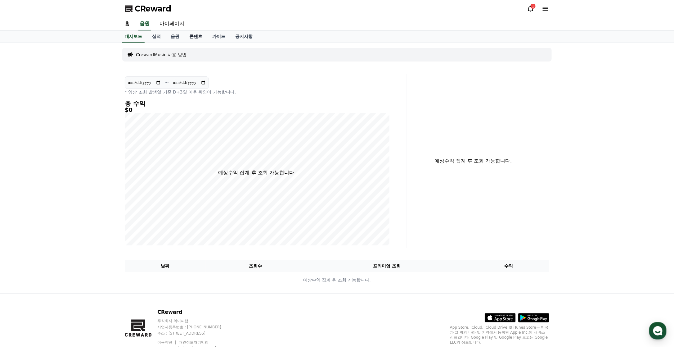  I want to click on a: 개인정보처리방침, so click(194, 342).